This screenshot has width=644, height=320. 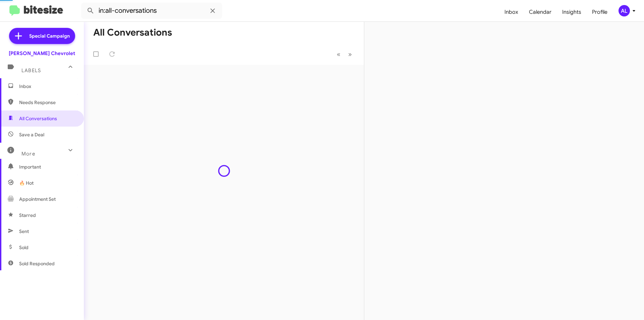 What do you see at coordinates (48, 102) in the screenshot?
I see `span: Needs Response` at bounding box center [48, 102].